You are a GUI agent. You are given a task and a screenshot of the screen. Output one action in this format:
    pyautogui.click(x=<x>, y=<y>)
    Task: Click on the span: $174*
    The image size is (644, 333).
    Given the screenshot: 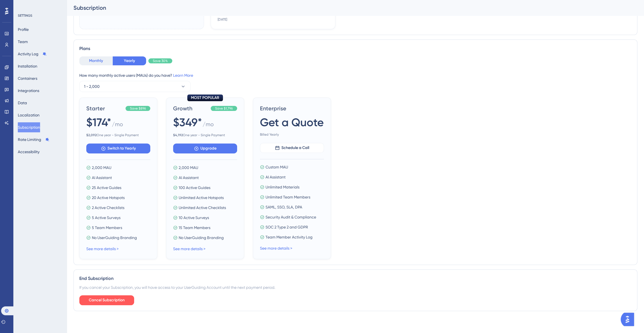 What is the action you would take?
    pyautogui.click(x=99, y=122)
    